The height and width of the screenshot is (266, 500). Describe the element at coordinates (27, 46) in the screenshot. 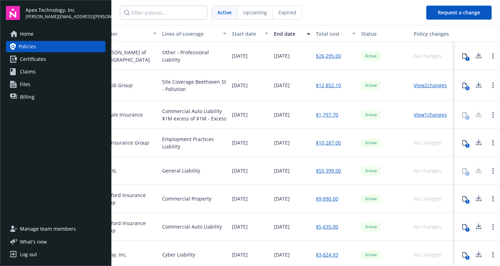

I see `span: Policies` at that location.